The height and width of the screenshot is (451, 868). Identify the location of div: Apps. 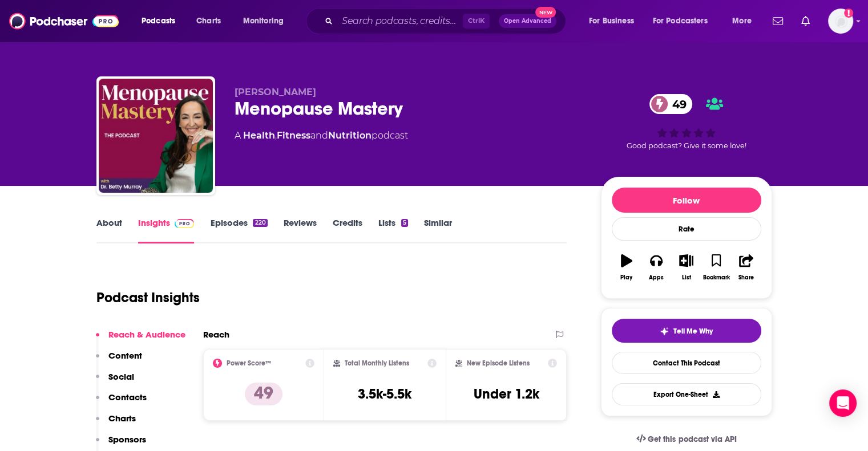
(656, 278).